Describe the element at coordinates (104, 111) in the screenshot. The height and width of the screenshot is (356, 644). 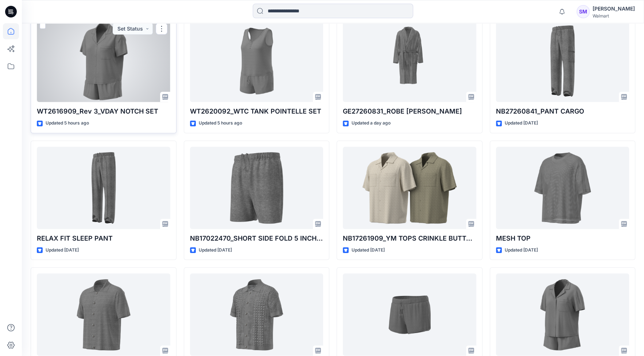
I see `p: WT2616909_Rev 3_VDAY NOTCH SET` at that location.